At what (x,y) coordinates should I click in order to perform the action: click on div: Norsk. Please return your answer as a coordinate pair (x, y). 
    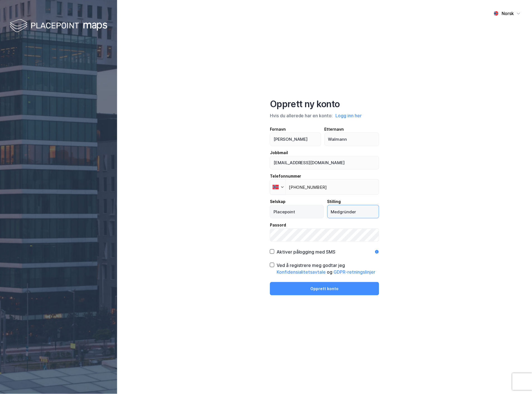
    Looking at the image, I should click on (508, 13).